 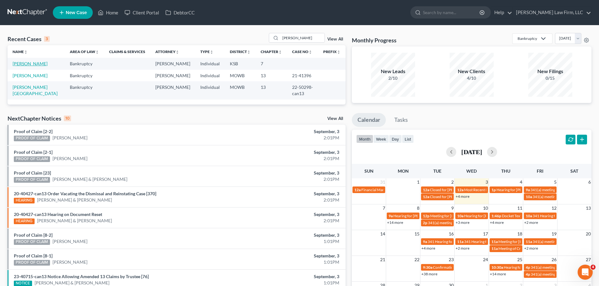 What do you see at coordinates (382, 260) in the screenshot?
I see `span: 21` at bounding box center [382, 260].